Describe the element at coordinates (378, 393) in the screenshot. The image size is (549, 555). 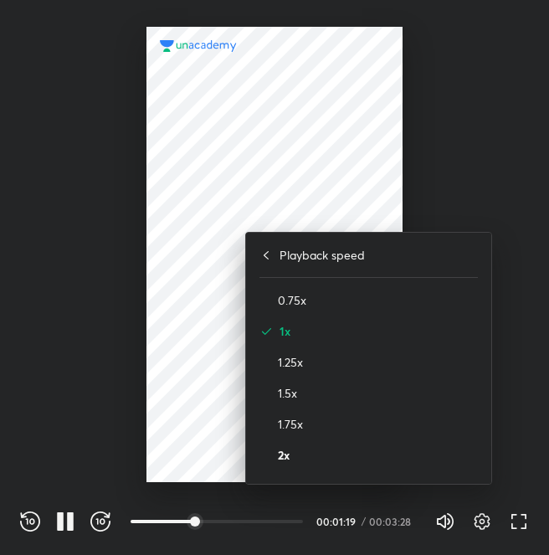
I see `h4: 1.5x` at that location.